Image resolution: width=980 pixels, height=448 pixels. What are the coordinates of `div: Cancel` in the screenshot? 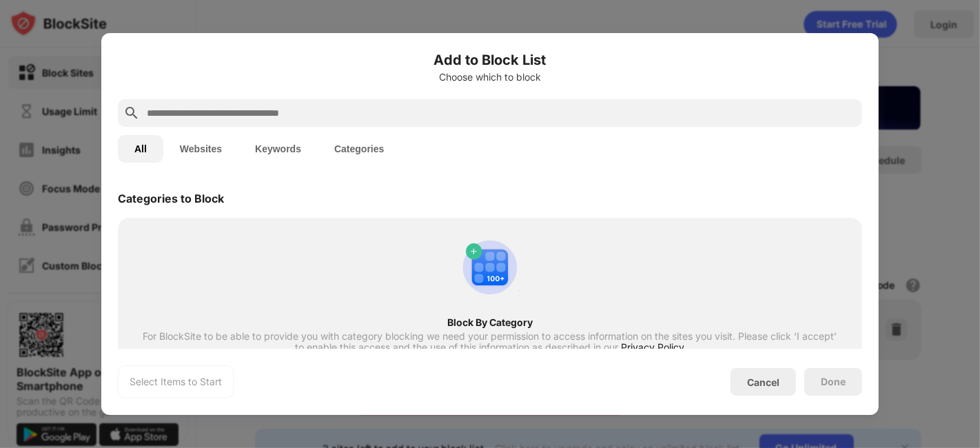 It's located at (763, 381).